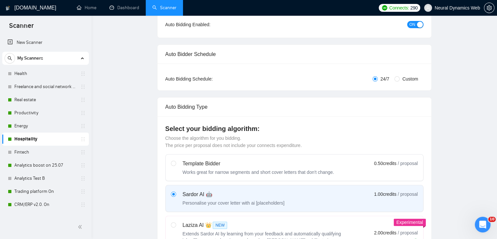 Image resolution: width=497 pixels, height=239 pixels. What do you see at coordinates (386, 163) in the screenshot?
I see `span: 0.50 credits` at bounding box center [386, 163].